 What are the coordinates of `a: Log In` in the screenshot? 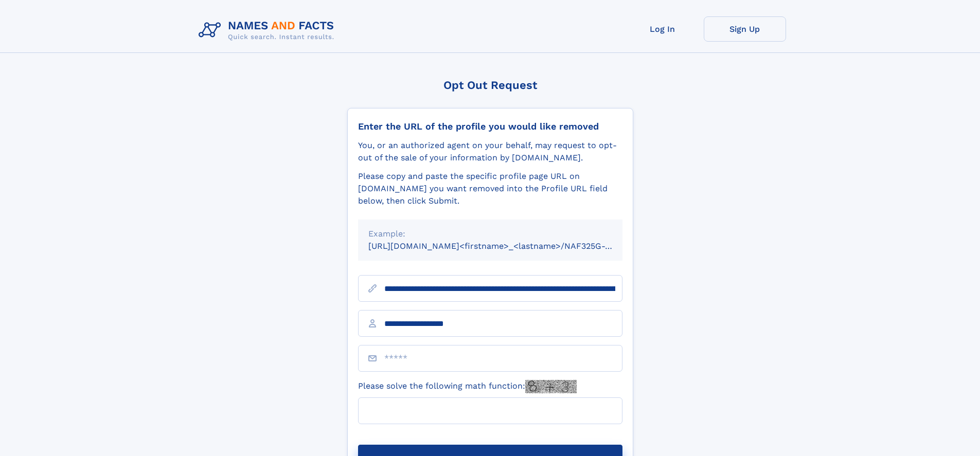 It's located at (663, 29).